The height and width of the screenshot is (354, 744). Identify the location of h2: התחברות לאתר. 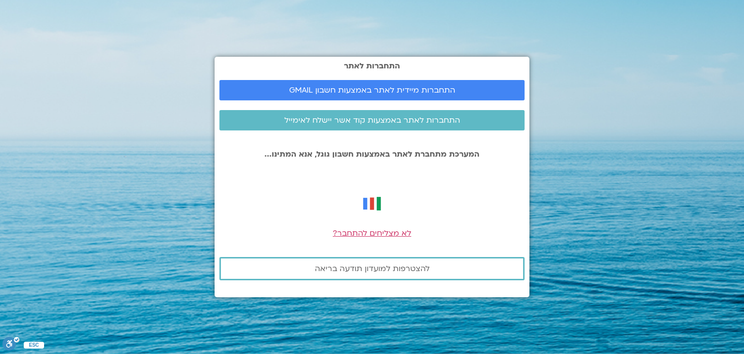
(372, 66).